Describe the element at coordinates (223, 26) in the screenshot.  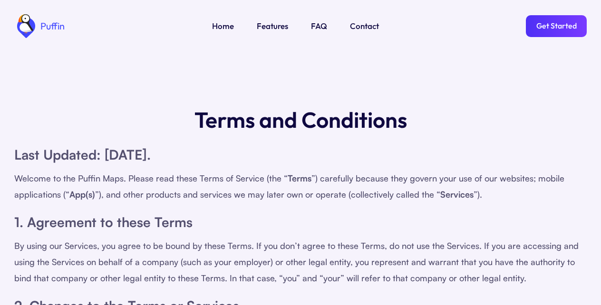
I see `a: Home` at that location.